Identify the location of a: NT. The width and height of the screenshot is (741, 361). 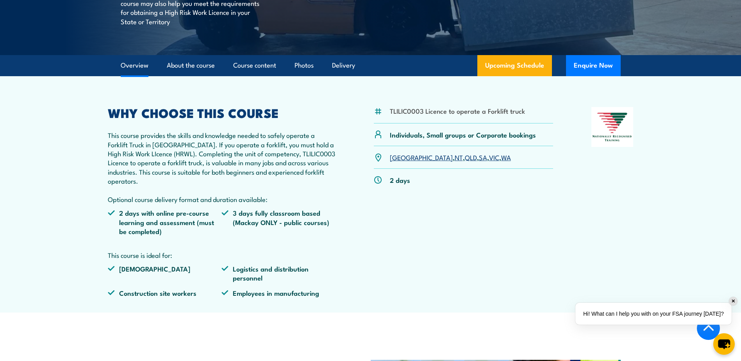
(459, 157).